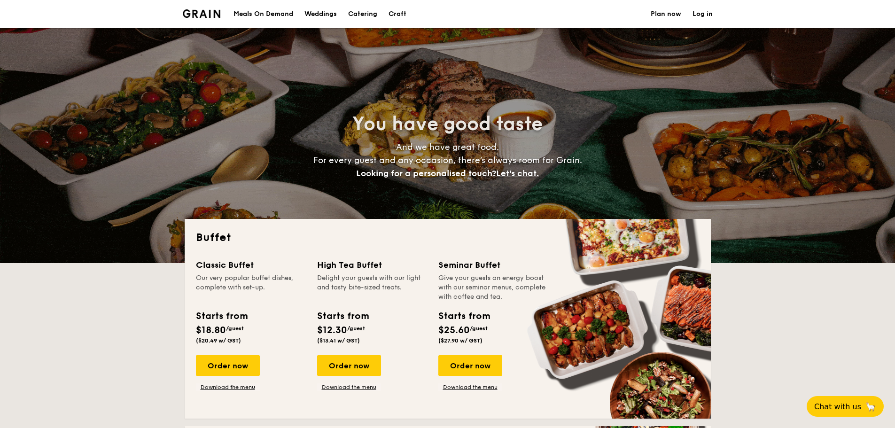  I want to click on span: $12.30, so click(332, 330).